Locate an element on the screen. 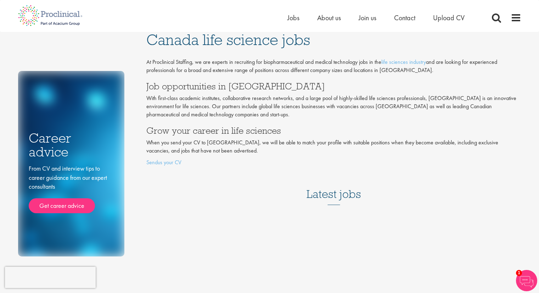  span: 1 is located at coordinates (519, 273).